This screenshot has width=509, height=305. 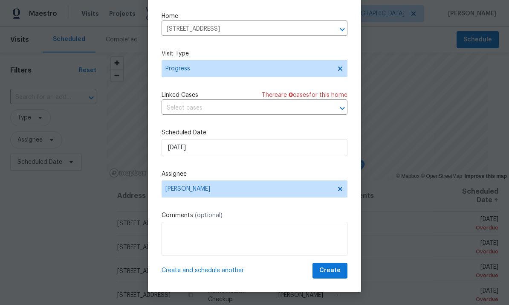 I want to click on label: Home, so click(x=255, y=16).